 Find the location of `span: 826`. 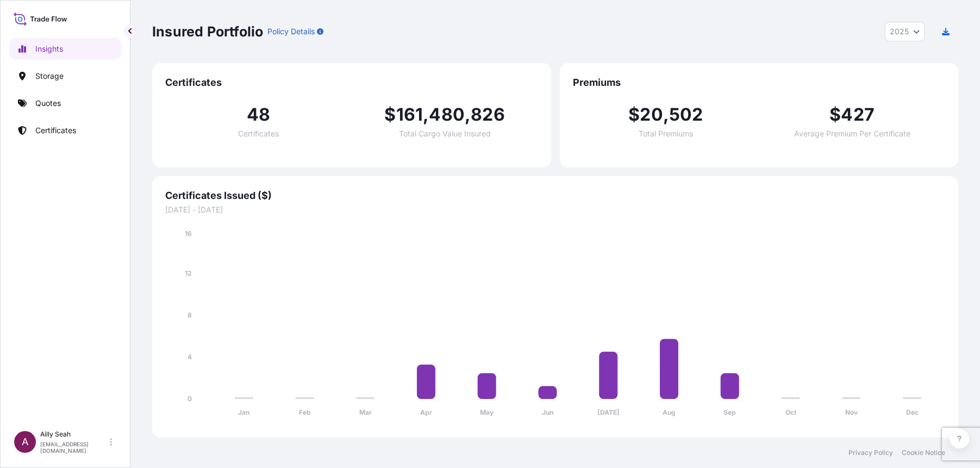

span: 826 is located at coordinates (487, 115).